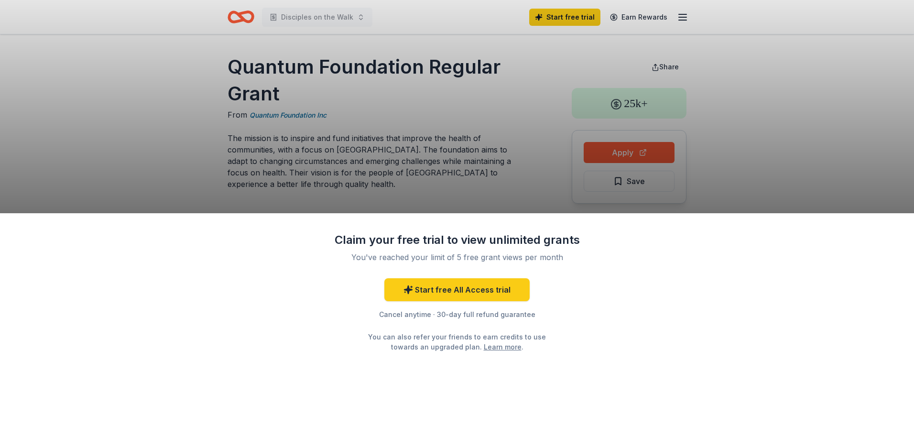  Describe the element at coordinates (502, 346) in the screenshot. I see `a: Learn more` at that location.